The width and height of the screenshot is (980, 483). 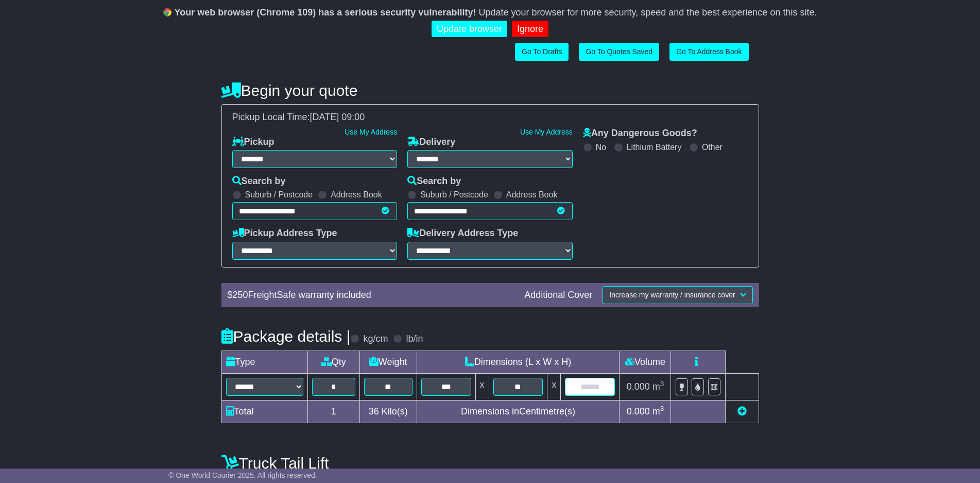 What do you see at coordinates (518, 411) in the screenshot?
I see `td: Dimensions in Centimetre(s)` at bounding box center [518, 411].